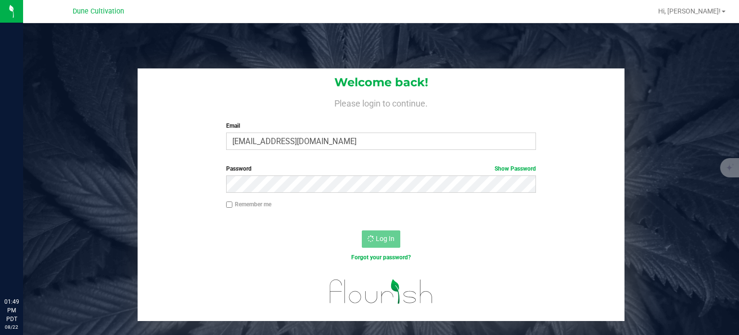  What do you see at coordinates (98, 11) in the screenshot?
I see `span: Dune Cultivation` at bounding box center [98, 11].